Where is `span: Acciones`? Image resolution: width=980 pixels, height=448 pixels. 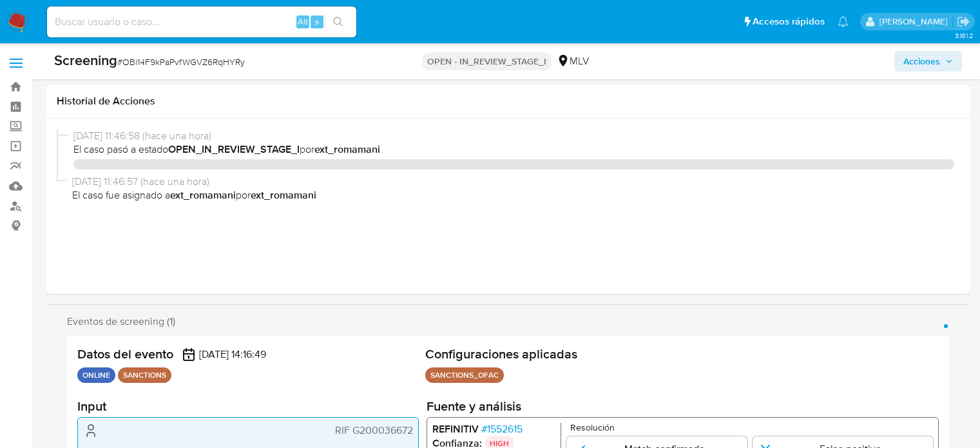
span: Acciones is located at coordinates (921, 61).